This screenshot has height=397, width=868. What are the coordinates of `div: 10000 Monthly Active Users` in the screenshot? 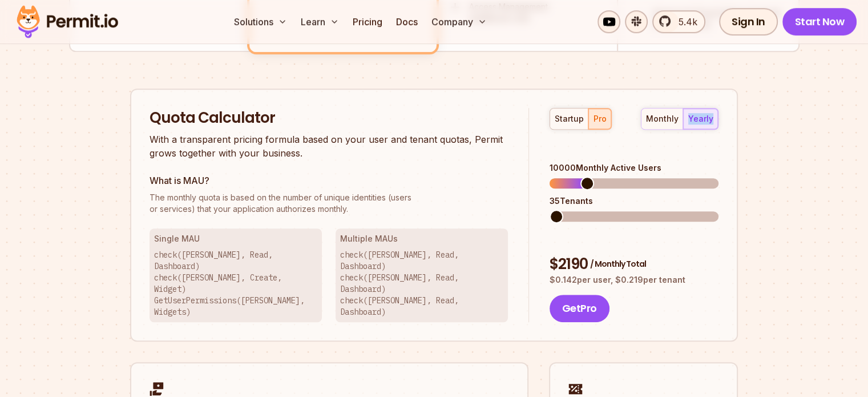 It's located at (634, 168).